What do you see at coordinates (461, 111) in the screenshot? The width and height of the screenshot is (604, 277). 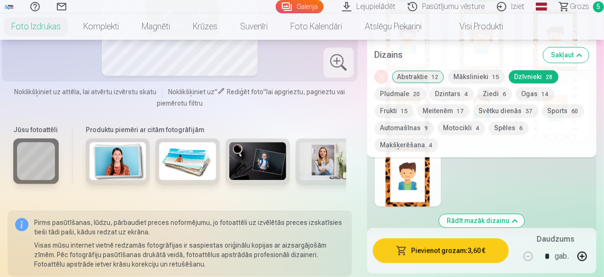 I see `span: 17` at bounding box center [461, 111].